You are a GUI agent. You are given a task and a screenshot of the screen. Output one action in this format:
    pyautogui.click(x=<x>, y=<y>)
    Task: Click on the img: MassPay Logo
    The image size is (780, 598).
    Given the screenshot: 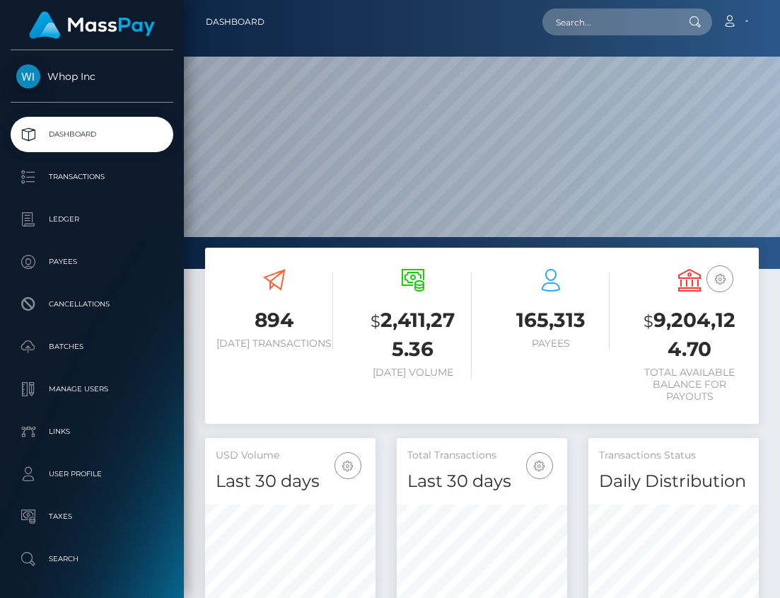 What is the action you would take?
    pyautogui.click(x=92, y=25)
    